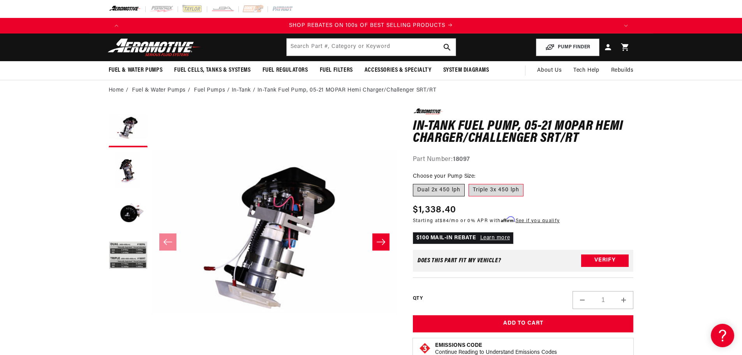  Describe the element at coordinates (336, 70) in the screenshot. I see `span: Fuel Filters` at that location.